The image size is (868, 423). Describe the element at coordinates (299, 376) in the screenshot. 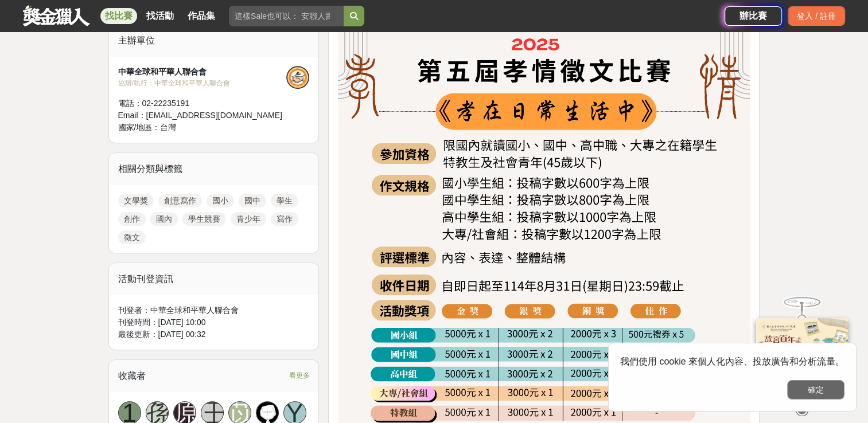

I see `span: 看更多` at that location.